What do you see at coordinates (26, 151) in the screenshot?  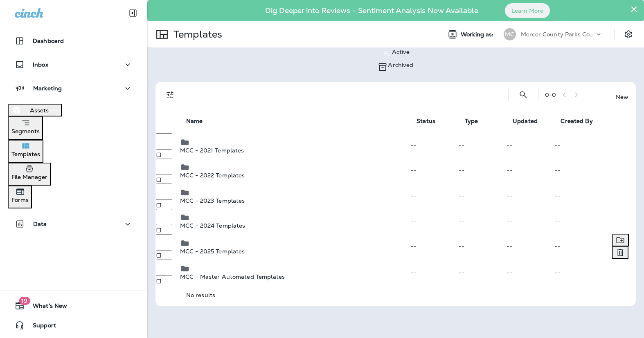 I see `button: Templates` at bounding box center [26, 151].